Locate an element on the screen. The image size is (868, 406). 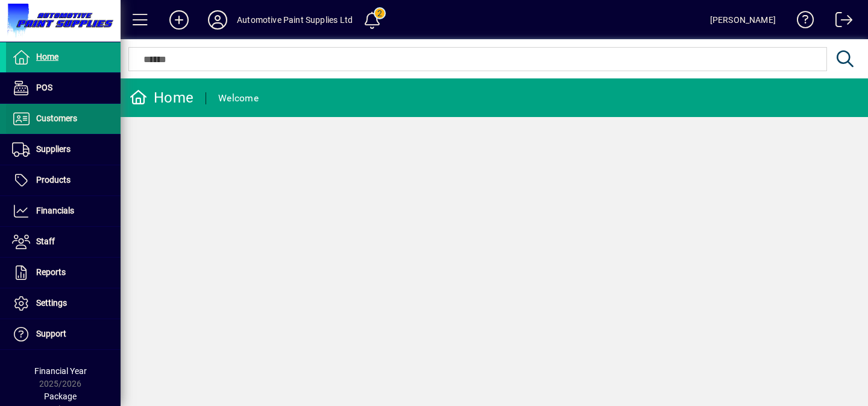
a: Support is located at coordinates (63, 334).